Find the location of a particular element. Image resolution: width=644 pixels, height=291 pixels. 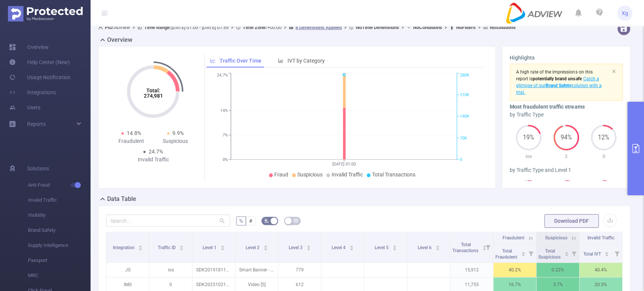

button: icon: close is located at coordinates (614, 71).